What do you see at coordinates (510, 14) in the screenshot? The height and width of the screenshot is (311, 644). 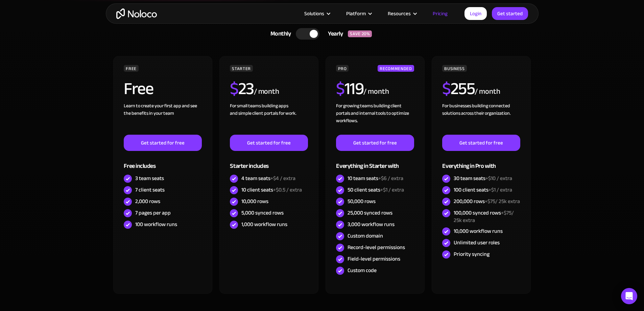 I see `a: Get started` at bounding box center [510, 14].